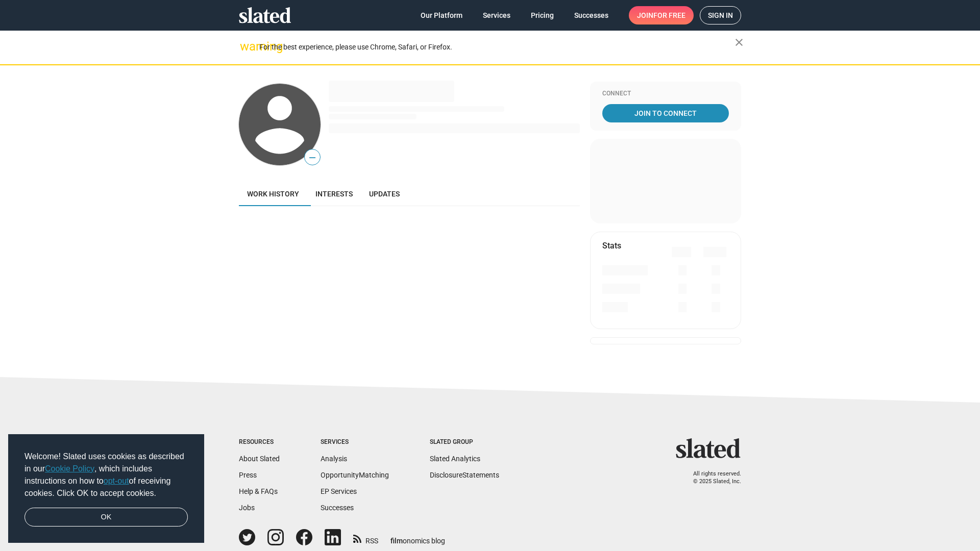 The height and width of the screenshot is (551, 980). Describe the element at coordinates (355, 475) in the screenshot. I see `a: OpportunityMatching` at that location.